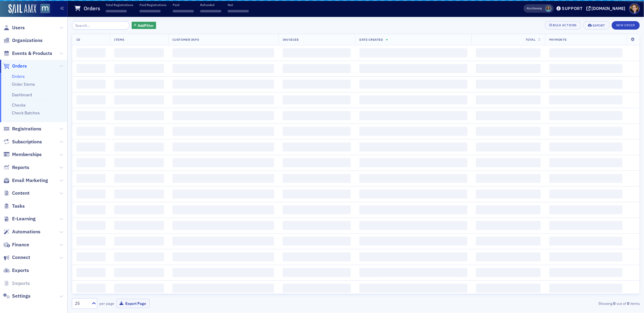  Describe the element at coordinates (43, 9) in the screenshot. I see `a: View Homepage` at that location.